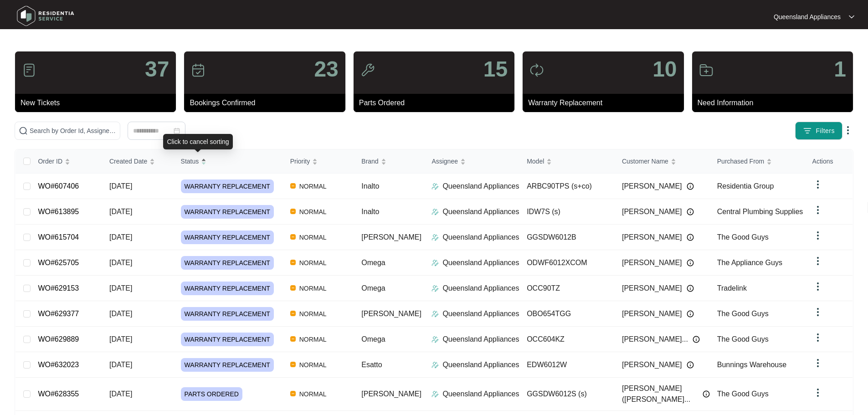  Describe the element at coordinates (745, 186) in the screenshot. I see `span: Residentia Group` at that location.